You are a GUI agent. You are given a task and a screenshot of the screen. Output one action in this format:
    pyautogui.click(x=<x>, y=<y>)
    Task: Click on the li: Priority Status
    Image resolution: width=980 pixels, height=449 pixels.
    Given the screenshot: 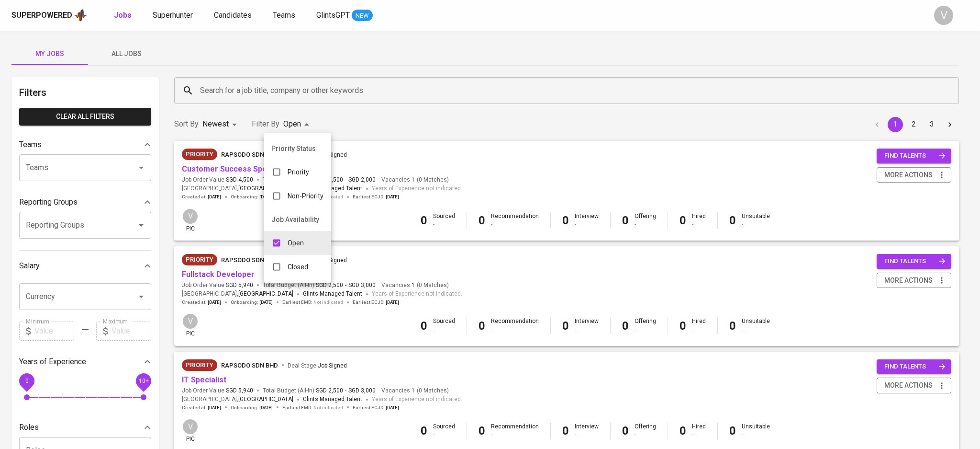 What is the action you would take?
    pyautogui.click(x=297, y=148)
    